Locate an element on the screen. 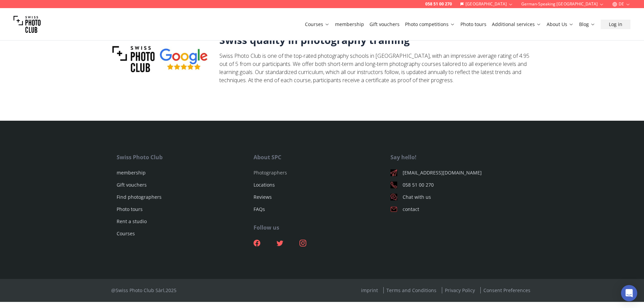 The height and width of the screenshot is (308, 644). button: Log in is located at coordinates (615, 24).